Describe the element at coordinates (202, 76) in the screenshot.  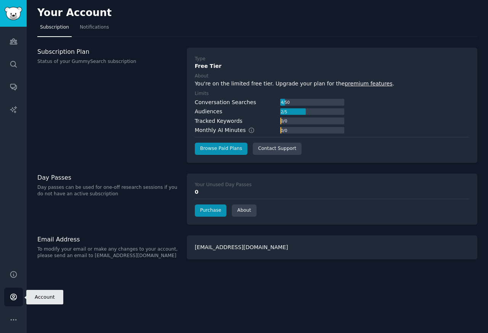
I see `div: About` at that location.